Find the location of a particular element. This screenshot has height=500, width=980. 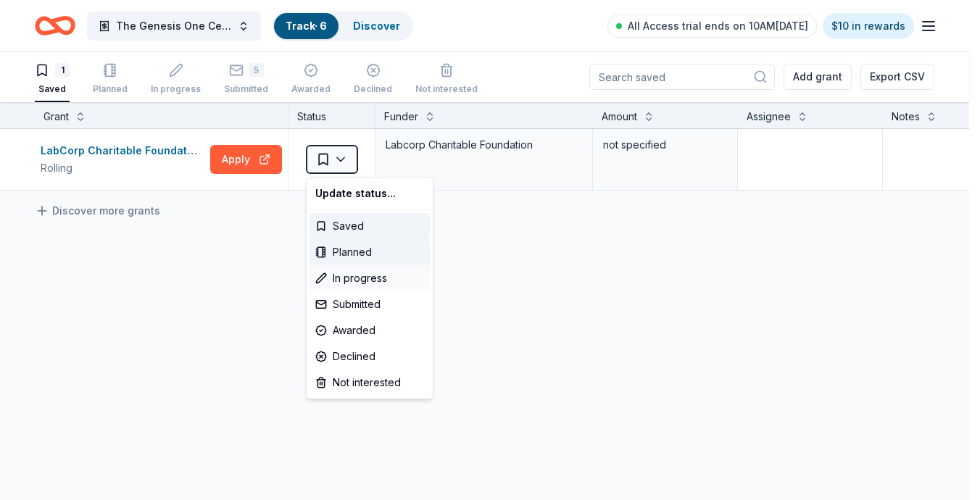

div: Not interested is located at coordinates (370, 383).